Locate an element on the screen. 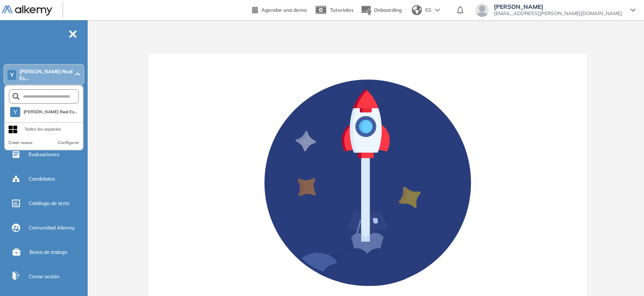 The width and height of the screenshot is (644, 296). span: Tutoriales is located at coordinates (341, 10).